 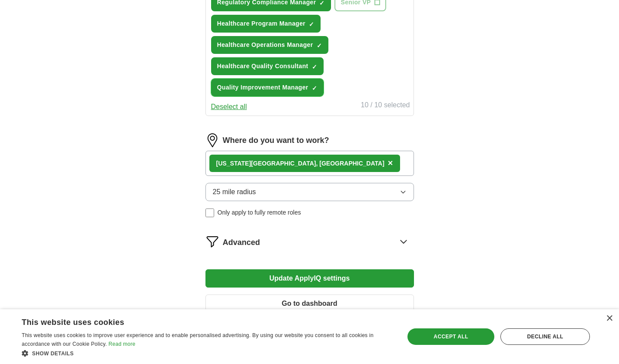 I want to click on span: Advanced, so click(x=241, y=242).